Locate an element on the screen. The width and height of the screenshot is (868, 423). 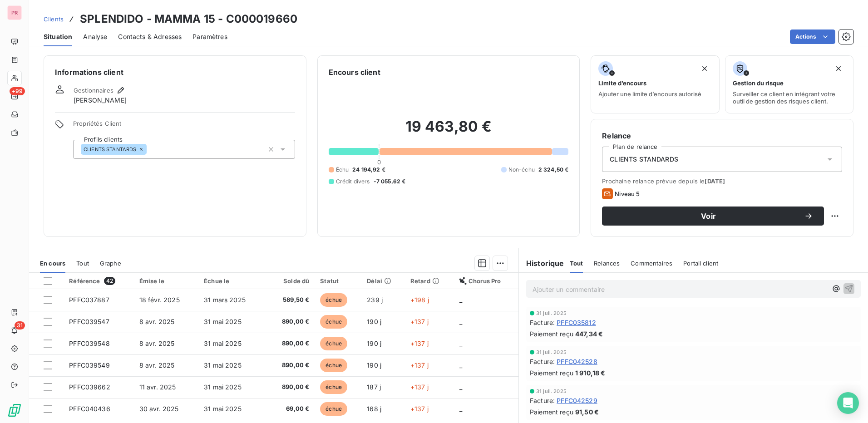
span: En cours is located at coordinates (53, 263).